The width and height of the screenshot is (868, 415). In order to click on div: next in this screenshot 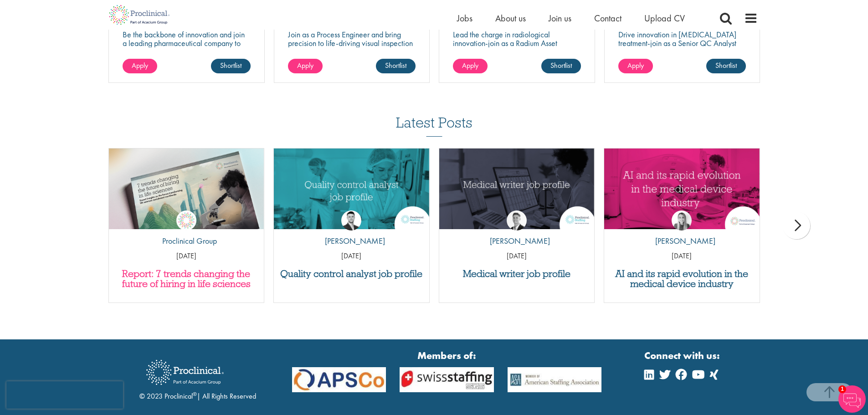, I will do `click(797, 226)`.